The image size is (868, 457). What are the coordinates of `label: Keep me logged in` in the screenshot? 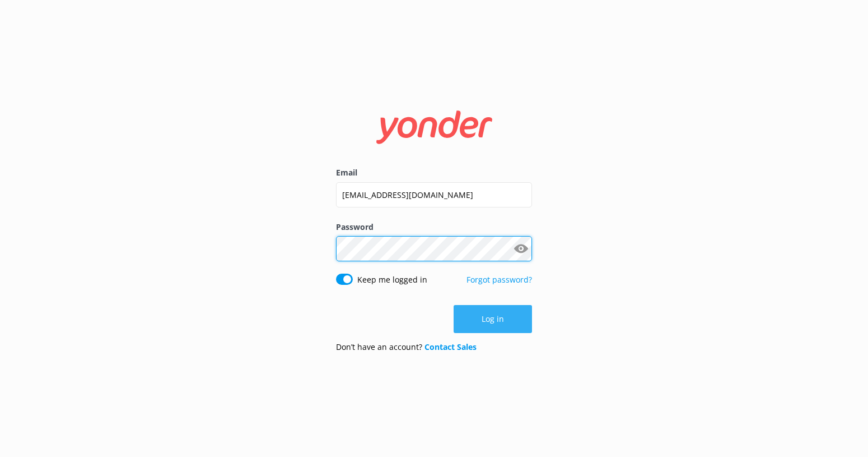 It's located at (392, 279).